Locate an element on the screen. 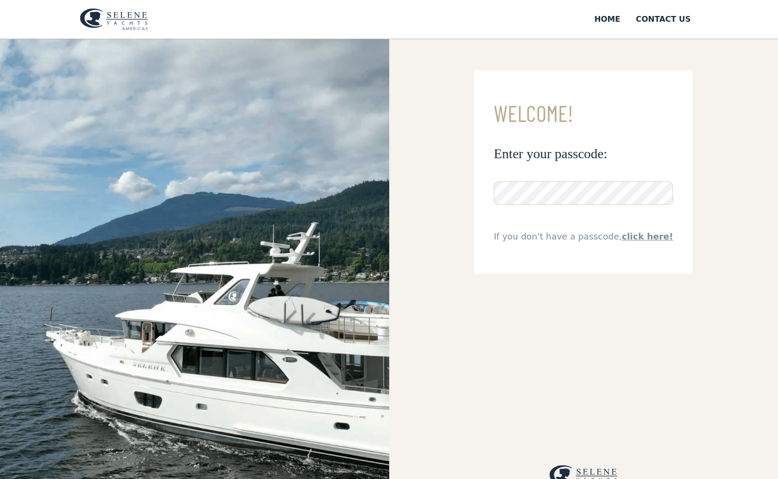  div: Home is located at coordinates (607, 19).